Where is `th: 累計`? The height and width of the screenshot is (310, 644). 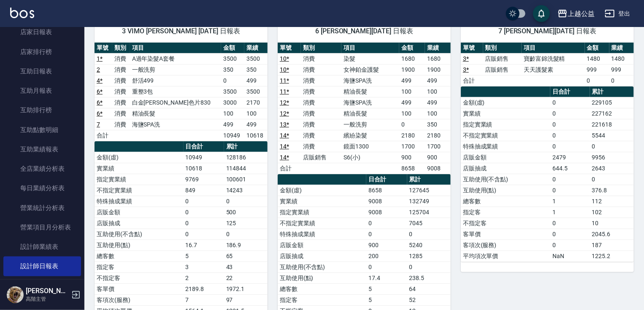
th: 累計 is located at coordinates (429, 179).